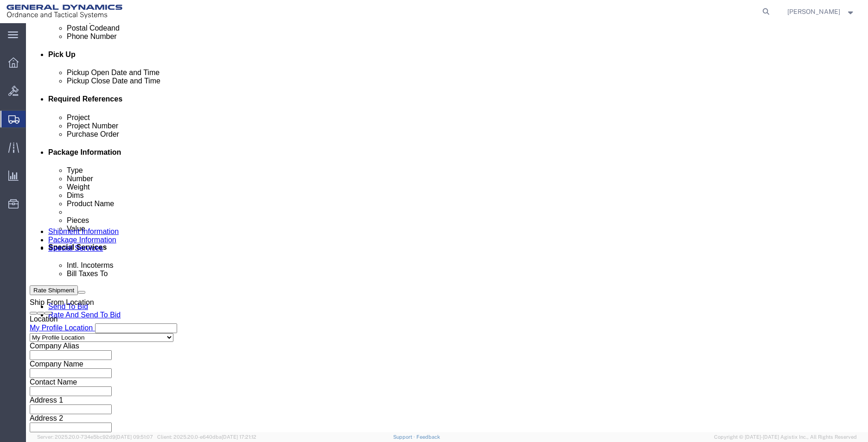 The image size is (868, 442). Describe the element at coordinates (207, 437) in the screenshot. I see `span: Client: 2025.20.0-e640dba` at that location.